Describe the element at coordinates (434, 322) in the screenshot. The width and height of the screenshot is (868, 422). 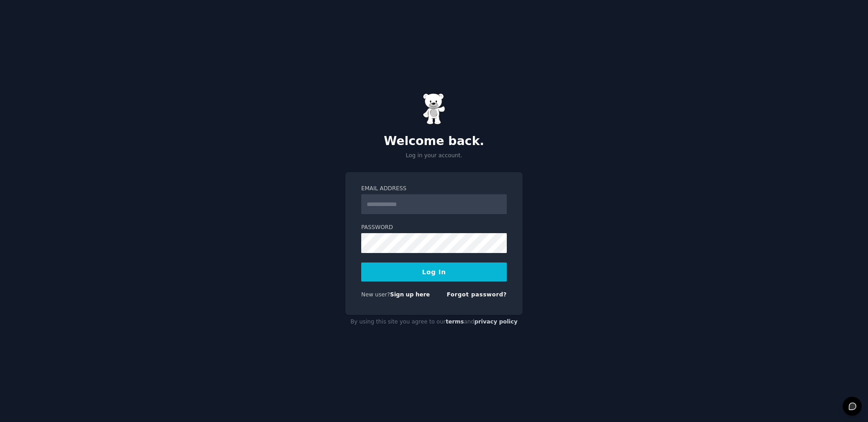
I see `div: By using this site you agree to our and` at that location.